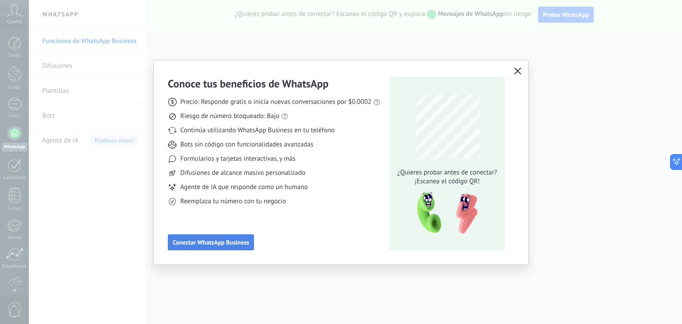 The image size is (682, 324). I want to click on span: Reemplaza tu número con tu negocio, so click(233, 202).